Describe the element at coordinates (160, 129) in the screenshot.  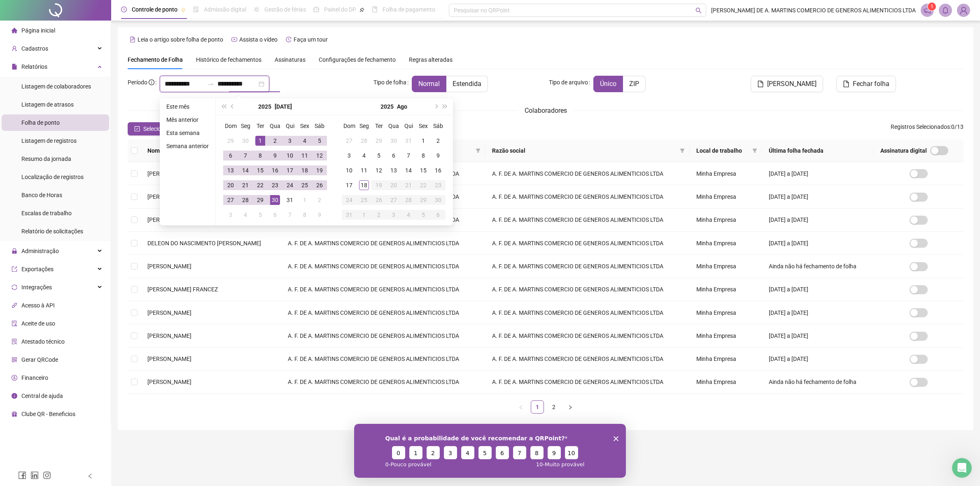
I see `button: Selecionar todos` at that location.